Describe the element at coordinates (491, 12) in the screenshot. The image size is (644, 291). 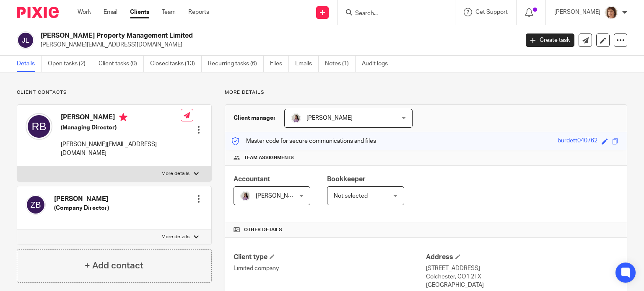
I see `span: Get Support` at that location.